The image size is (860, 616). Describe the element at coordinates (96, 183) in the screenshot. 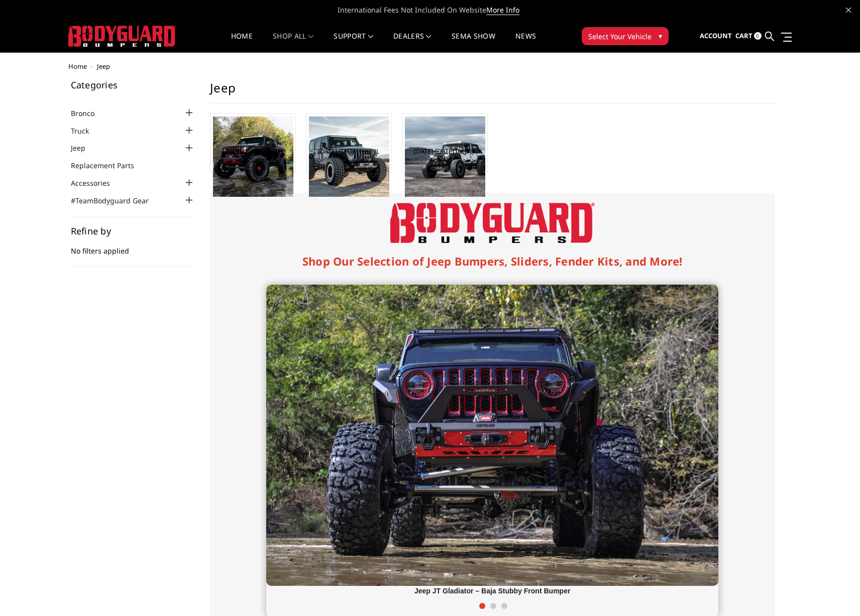

I see `a: Accessories` at that location.